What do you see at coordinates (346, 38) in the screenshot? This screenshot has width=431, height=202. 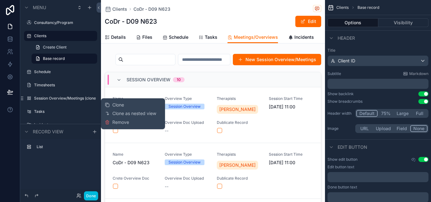 I see `span: Header` at bounding box center [346, 38].